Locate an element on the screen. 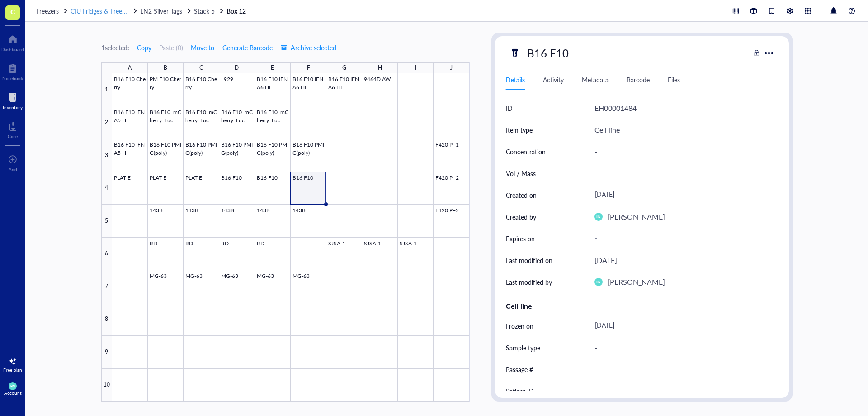 The image size is (868, 416). div: Files is located at coordinates (674, 80).